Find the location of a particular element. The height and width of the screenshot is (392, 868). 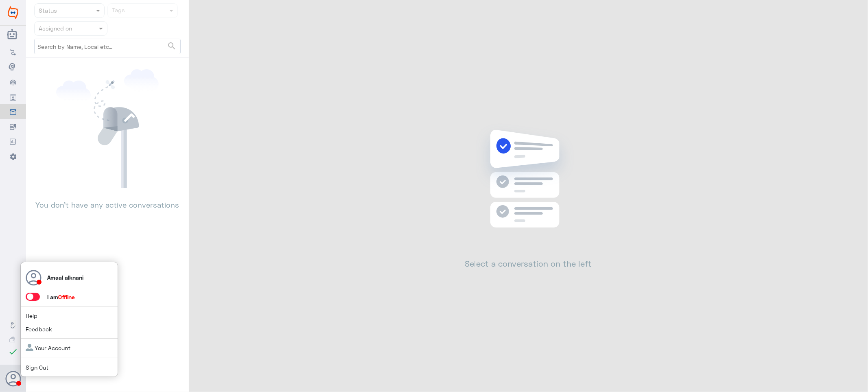

p: Amaal alknani is located at coordinates (65, 278).